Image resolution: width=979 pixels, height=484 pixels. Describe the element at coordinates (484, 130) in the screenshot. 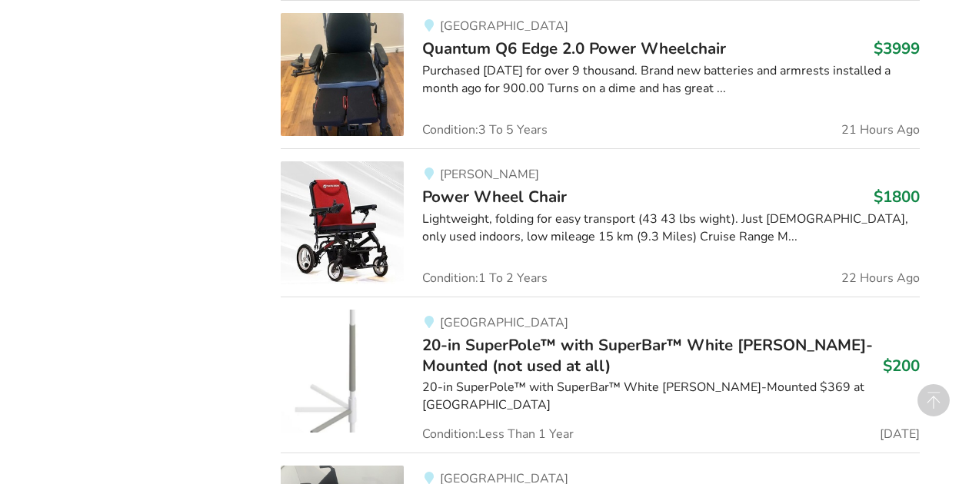

I see `span: Condition: 3 To 5 Years` at that location.